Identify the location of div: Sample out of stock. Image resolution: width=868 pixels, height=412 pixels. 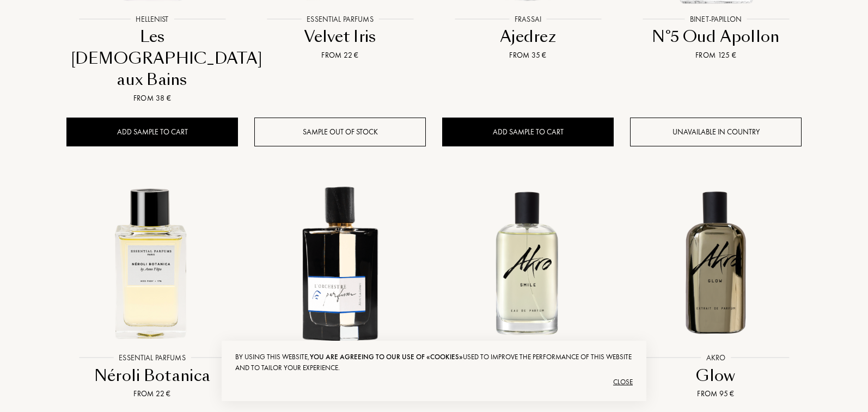
(339, 132).